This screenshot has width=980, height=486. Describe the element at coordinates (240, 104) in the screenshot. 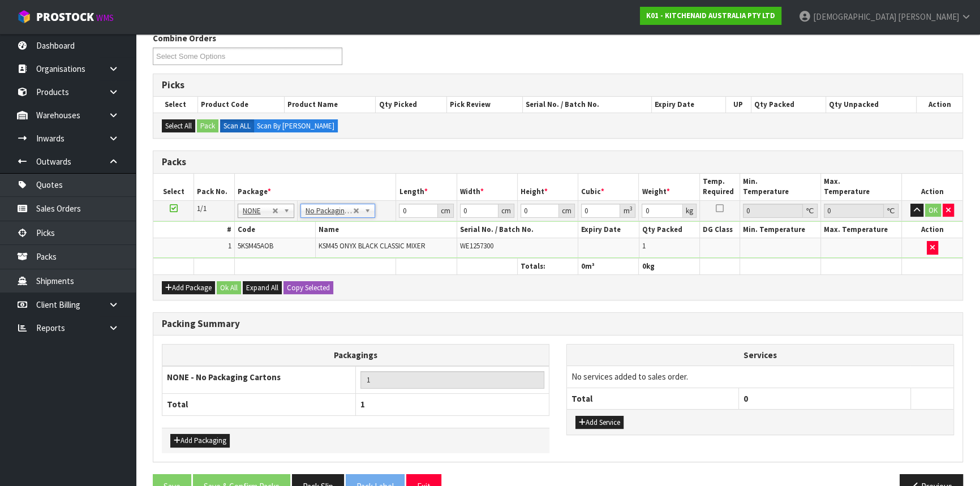

I see `th: Product Code` at that location.